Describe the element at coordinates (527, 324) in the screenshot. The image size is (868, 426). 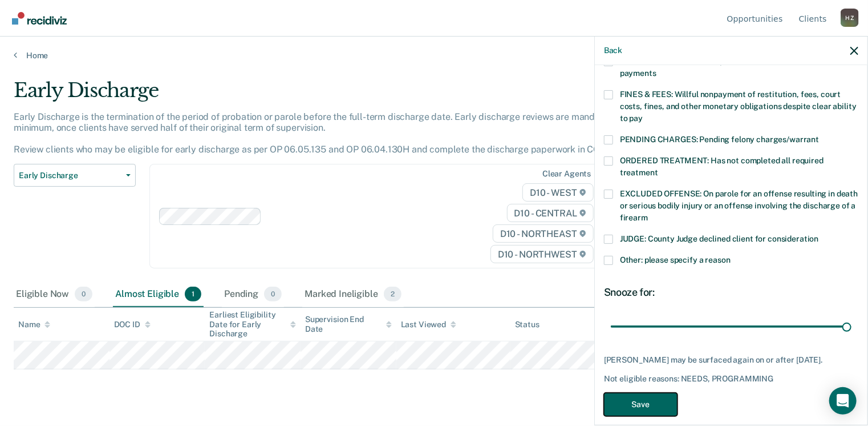
I see `div: Status` at that location.